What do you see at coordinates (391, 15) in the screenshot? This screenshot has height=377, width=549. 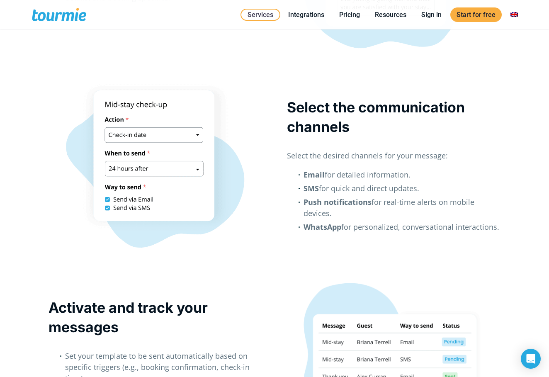 I see `a: Resources` at bounding box center [391, 15].